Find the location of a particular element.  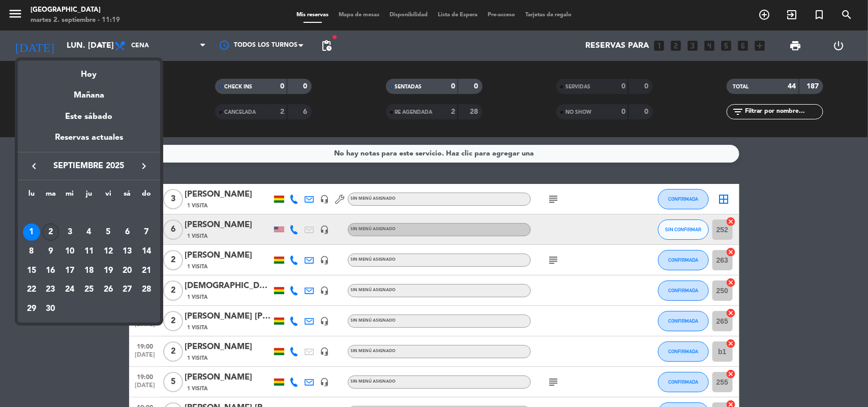

div: 19 is located at coordinates (109, 271).